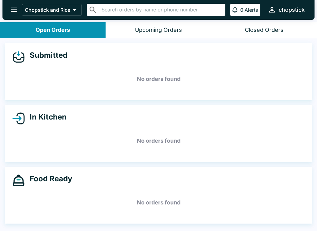 The height and width of the screenshot is (231, 317). I want to click on h4: Submitted, so click(46, 55).